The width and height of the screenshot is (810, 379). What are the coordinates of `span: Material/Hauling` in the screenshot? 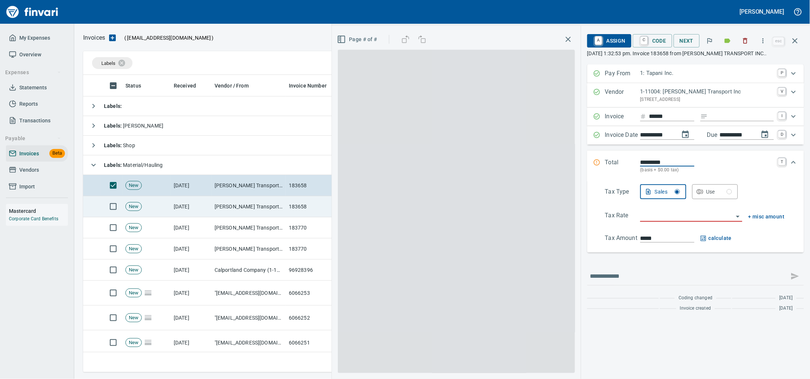 It's located at (133, 165).